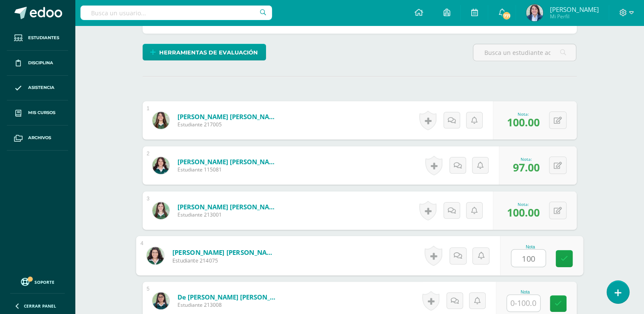 The image size is (644, 314). What do you see at coordinates (228, 169) in the screenshot?
I see `span: Estudiante 115081` at bounding box center [228, 169].